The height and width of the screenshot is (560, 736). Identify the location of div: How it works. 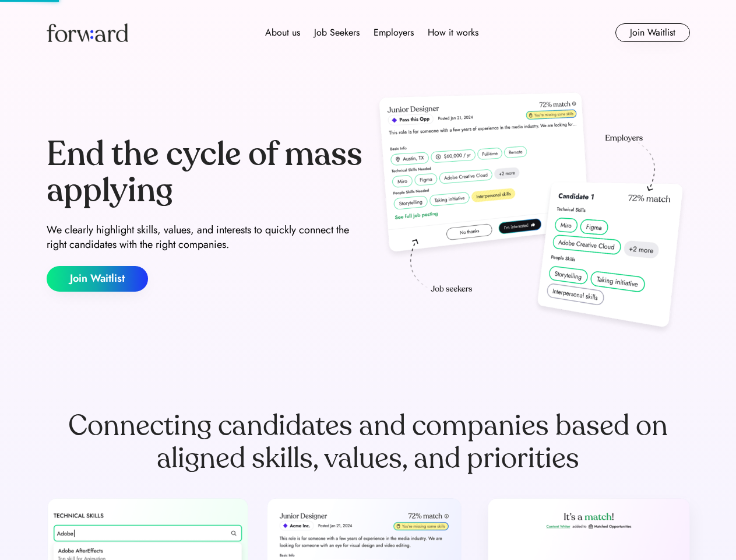
(453, 33).